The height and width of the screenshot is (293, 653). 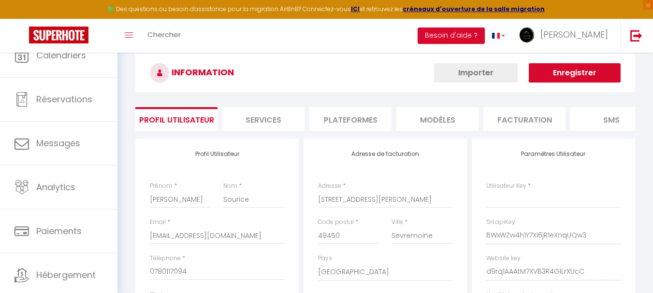 What do you see at coordinates (164, 36) in the screenshot?
I see `a: Chercher` at bounding box center [164, 36].